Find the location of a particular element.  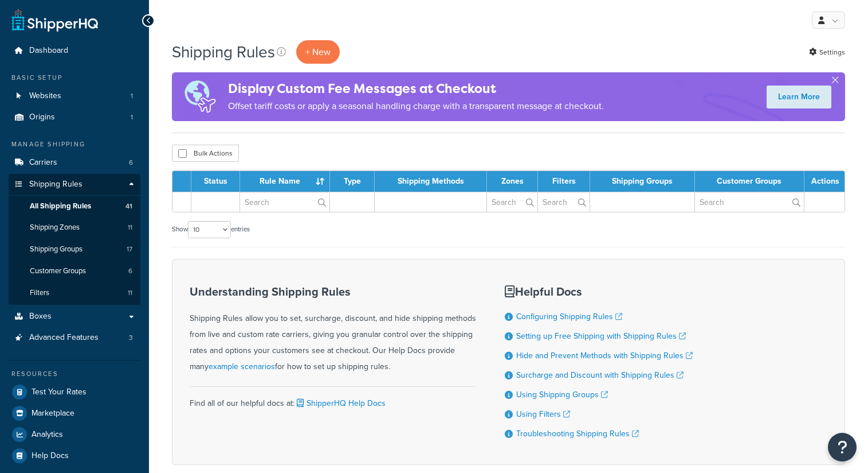

p: Offset tariff costs or apply a seasonal handling charge with a transparent message at checkout. is located at coordinates (416, 106).